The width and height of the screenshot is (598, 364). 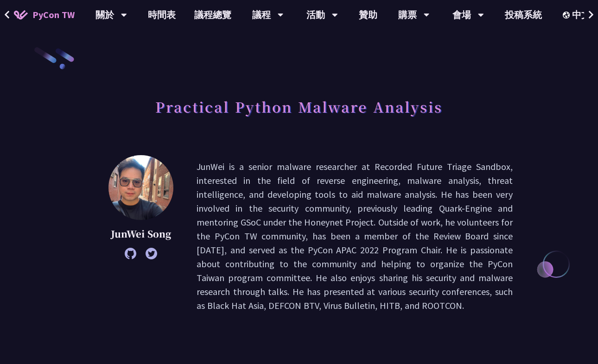 What do you see at coordinates (354, 236) in the screenshot?
I see `p: JunWei is a senior malware researcher at Recorded Future Triage Sandbox, interested in the field ...` at bounding box center [354, 236].